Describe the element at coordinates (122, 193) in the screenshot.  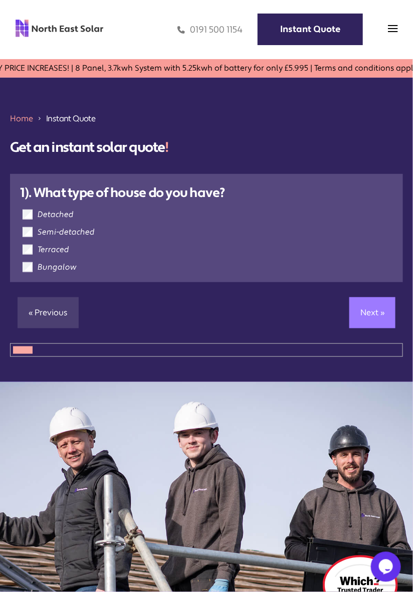
I see `strong: 1). What type of house do you have?` at that location.